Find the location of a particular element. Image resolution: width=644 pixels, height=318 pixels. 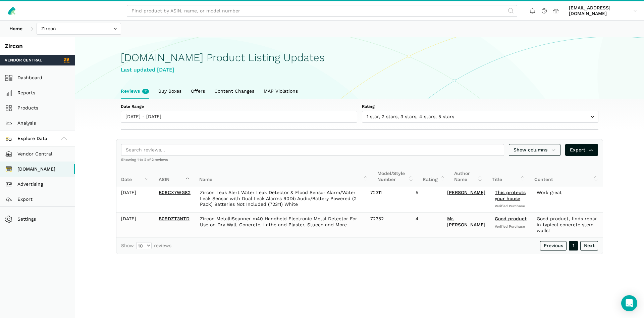

a: Previous is located at coordinates (553, 246).